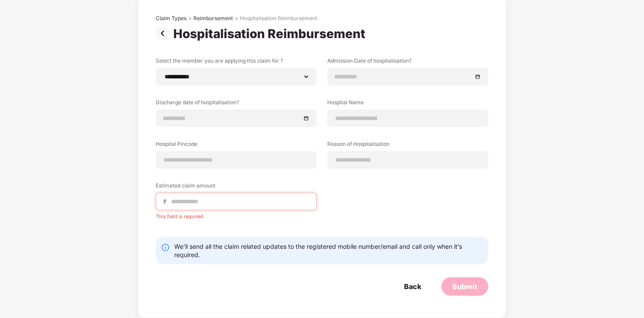  I want to click on img: svg+xml;base64,PHN2ZyBpZD0iSW5mby0yMHgyMCIgeG1sbnM9Imh0dHA6Ly93d3cudzMub3JnLzIwMDAvc3ZnIiB3aWR0aD..., so click(166, 248).